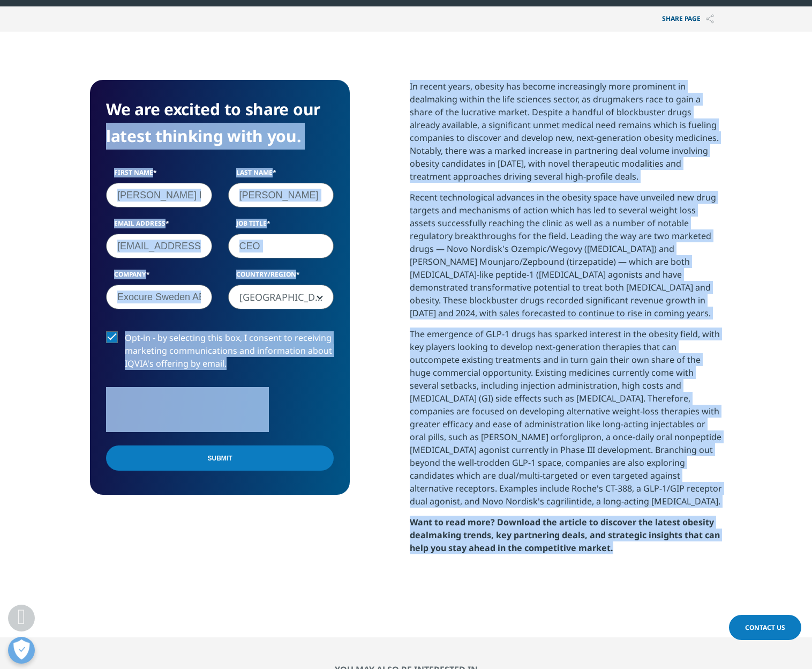  I want to click on input: Submit, so click(220, 458).